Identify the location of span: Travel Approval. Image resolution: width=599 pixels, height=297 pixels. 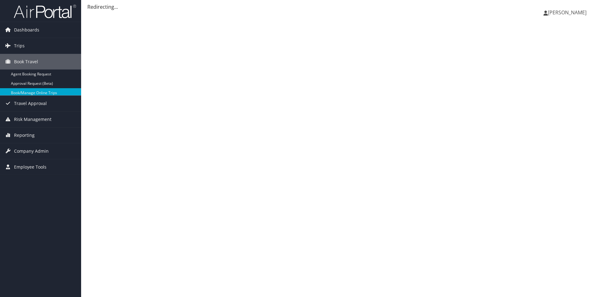
(30, 104).